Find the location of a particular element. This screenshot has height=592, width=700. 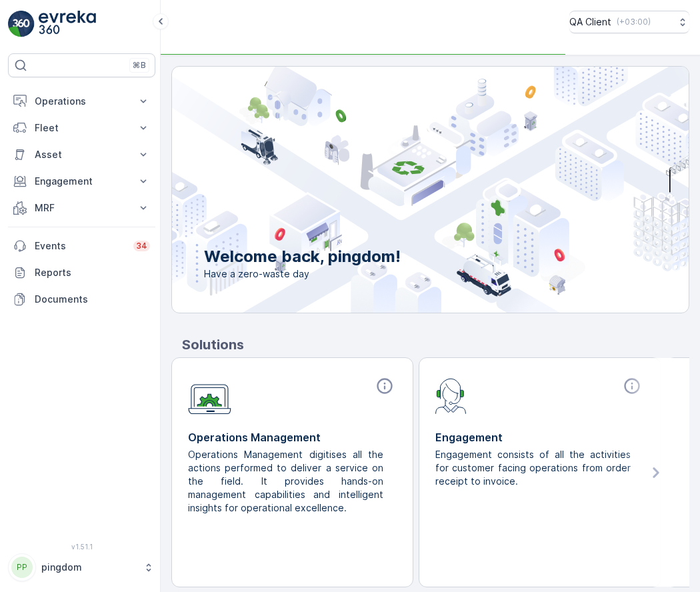

p: Reports is located at coordinates (92, 273).